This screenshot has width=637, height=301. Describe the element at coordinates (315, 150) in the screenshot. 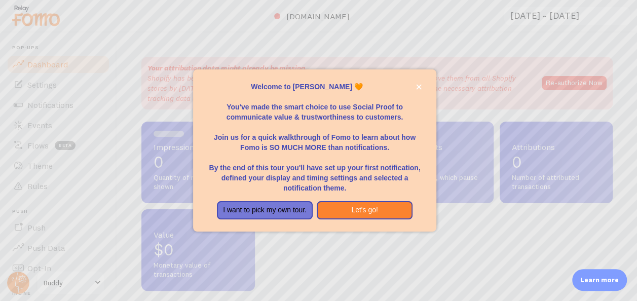

I see `div: Welcome to Fomo, Jaren Vigor 🧡You&amp;#39;ve made the smart choice to use Social Proof to communi...` at that location.